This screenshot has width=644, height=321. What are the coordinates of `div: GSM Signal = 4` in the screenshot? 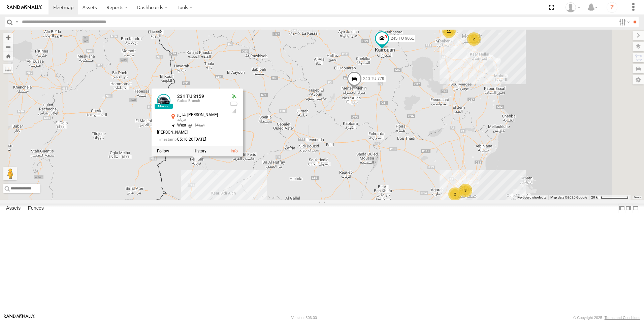 It's located at (234, 112).